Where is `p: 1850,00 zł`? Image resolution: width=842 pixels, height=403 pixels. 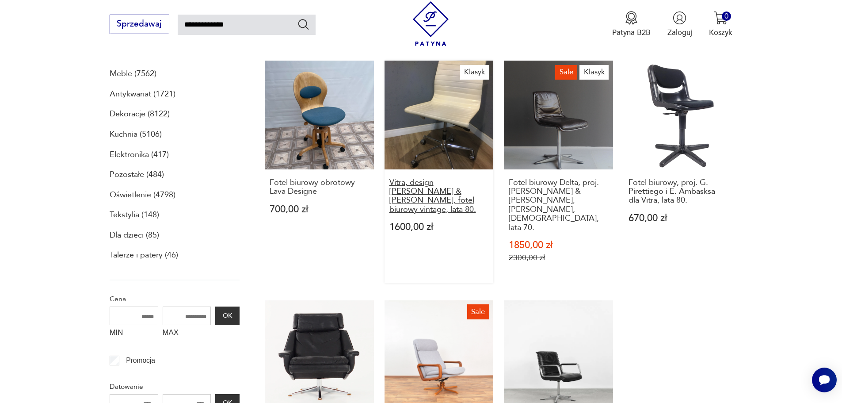
p: 1850,00 zł is located at coordinates (558, 245).